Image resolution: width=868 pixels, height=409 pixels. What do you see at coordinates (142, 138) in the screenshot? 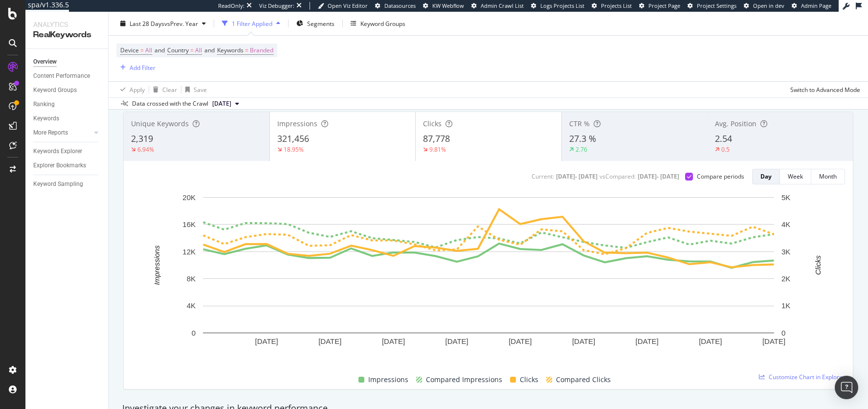
I see `span: 2,319` at bounding box center [142, 138].